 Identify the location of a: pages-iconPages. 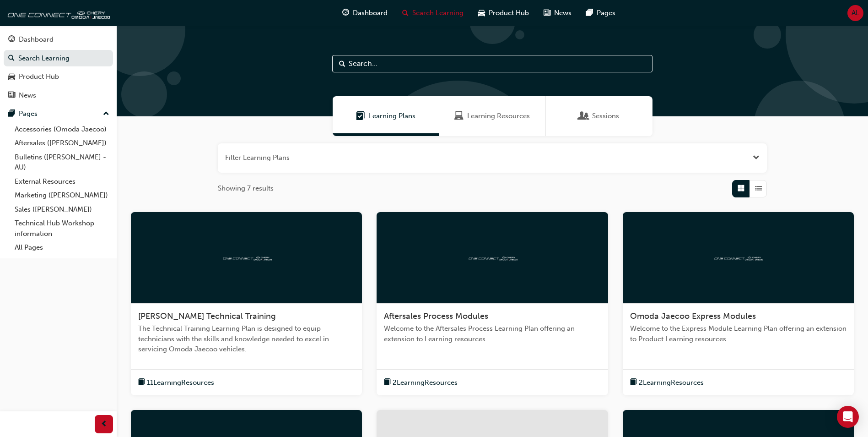
(601, 13).